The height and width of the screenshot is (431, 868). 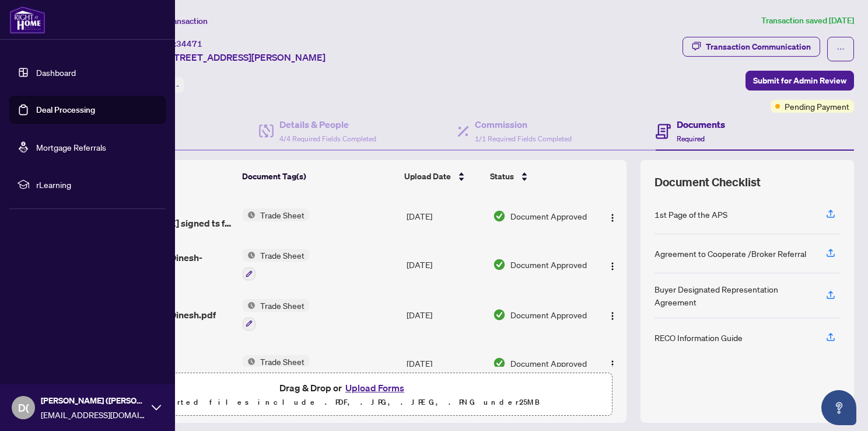 What do you see at coordinates (97, 184) in the screenshot?
I see `span: rLearning` at bounding box center [97, 184].